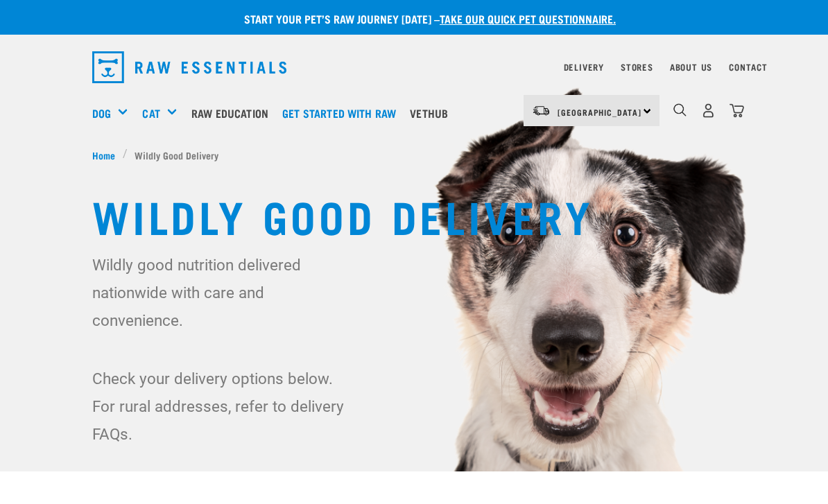 This screenshot has height=504, width=828. Describe the element at coordinates (150, 113) in the screenshot. I see `a: Cat` at that location.